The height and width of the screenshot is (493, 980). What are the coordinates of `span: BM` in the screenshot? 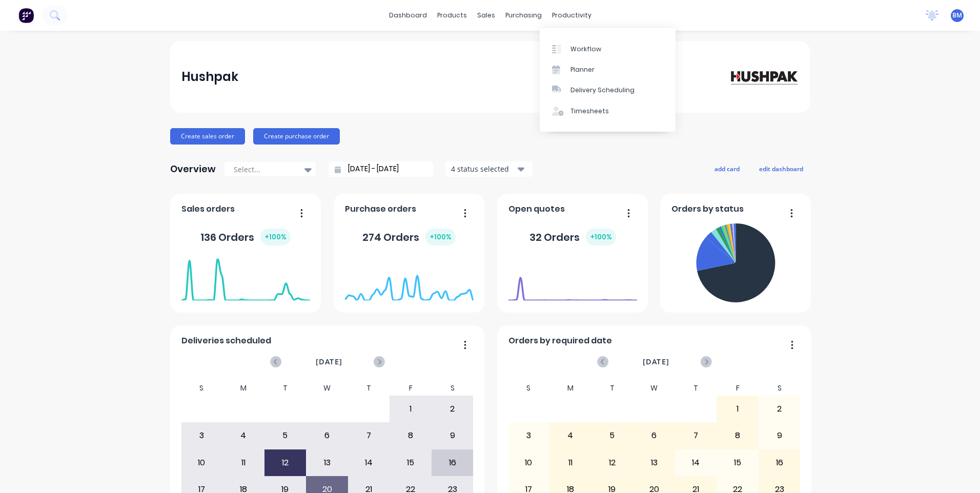 It's located at (957, 15).